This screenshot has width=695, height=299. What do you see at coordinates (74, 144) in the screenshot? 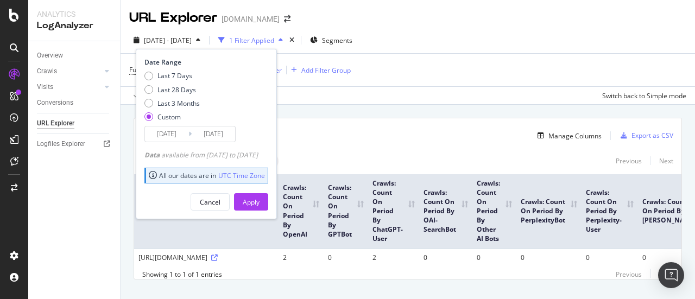
I see `a: Logfiles Explorer` at bounding box center [74, 144].